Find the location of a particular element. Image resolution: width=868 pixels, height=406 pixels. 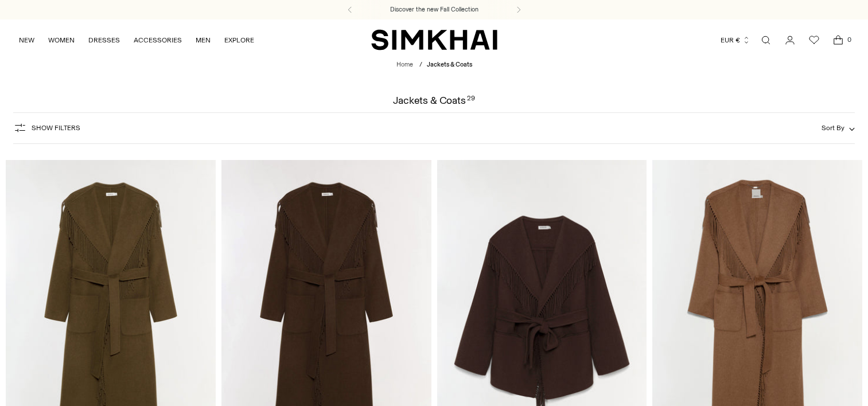

span: Jackets & Coats is located at coordinates (449, 64).